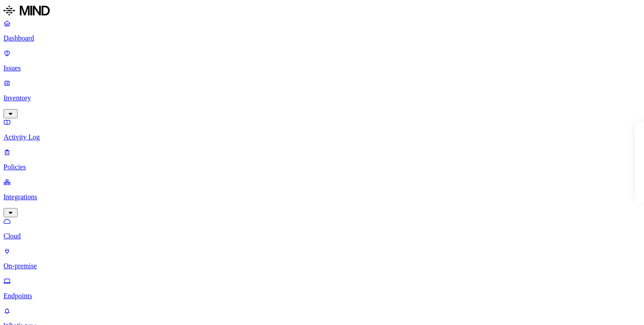  I want to click on a: Inventory, so click(322, 98).